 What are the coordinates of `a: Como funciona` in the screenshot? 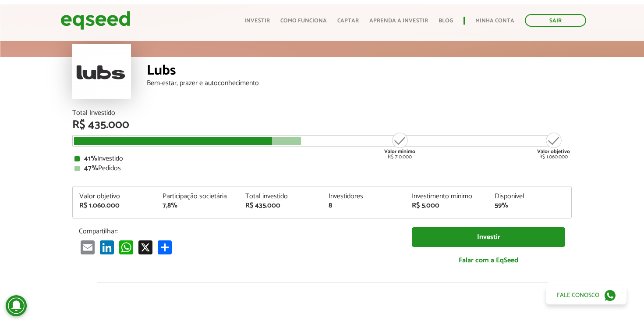 It's located at (304, 21).